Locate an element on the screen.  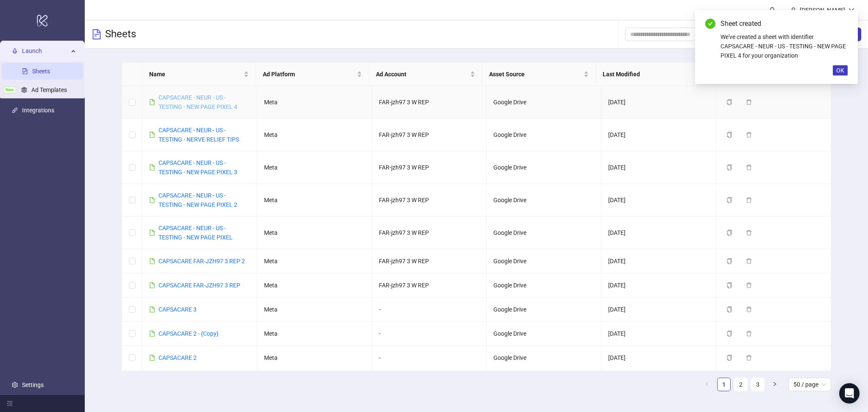
li: 1 is located at coordinates (723, 385).